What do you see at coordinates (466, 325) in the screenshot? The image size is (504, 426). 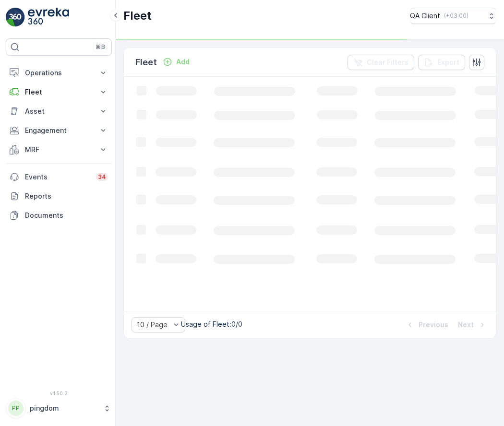 I see `p: Next` at bounding box center [466, 325].